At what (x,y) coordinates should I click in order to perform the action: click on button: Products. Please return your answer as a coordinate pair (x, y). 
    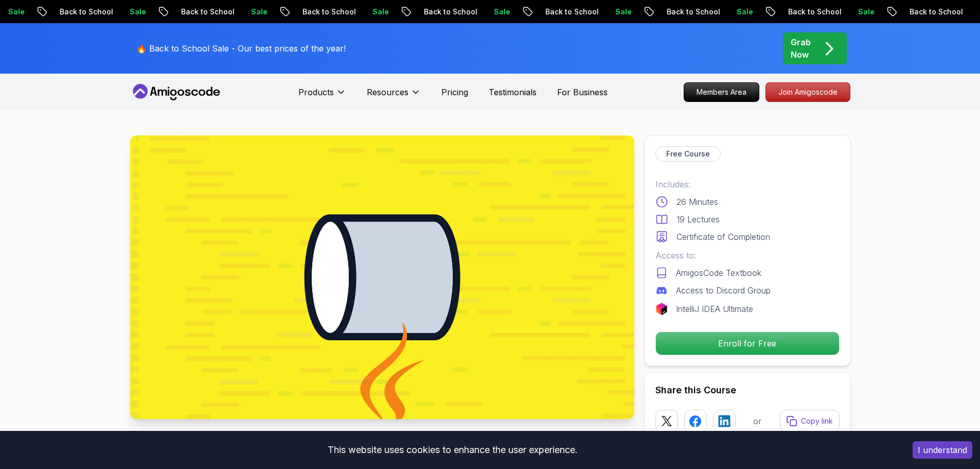
    Looking at the image, I should click on (322, 96).